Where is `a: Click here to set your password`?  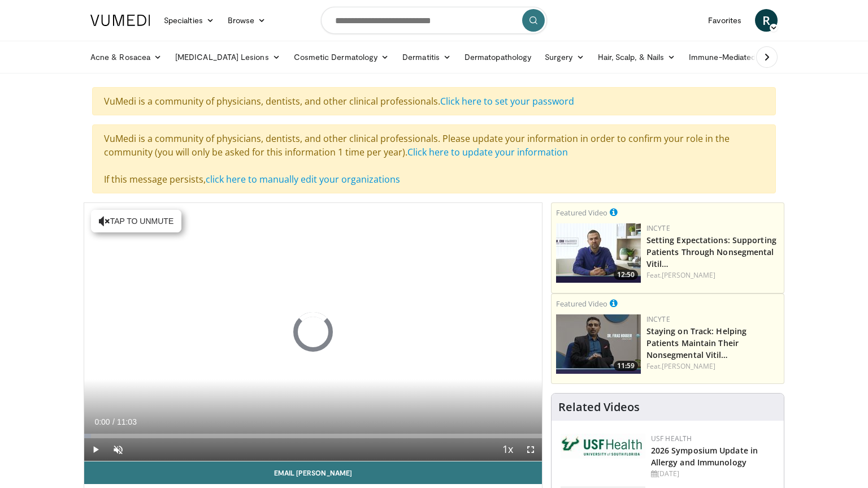
a: Click here to set your password is located at coordinates (507, 101).